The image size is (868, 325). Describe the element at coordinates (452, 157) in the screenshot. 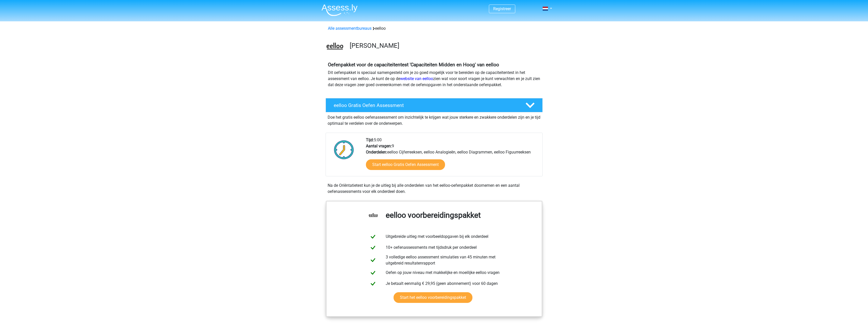

I see `div: 5:00 9 eelloo Cijferreeksen, eelloo Analogieën, eelloo Diagrammen, eelloo Figuurreeksen` at that location.